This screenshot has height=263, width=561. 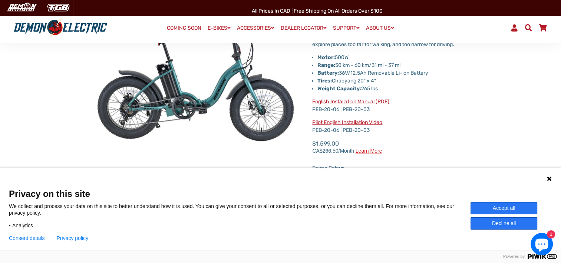 I want to click on button: Decline all, so click(x=504, y=223).